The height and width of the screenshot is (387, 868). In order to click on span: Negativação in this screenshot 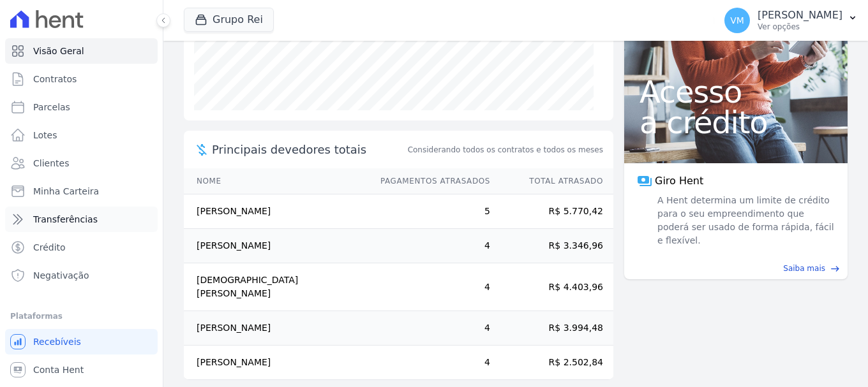, I will do `click(61, 275)`.